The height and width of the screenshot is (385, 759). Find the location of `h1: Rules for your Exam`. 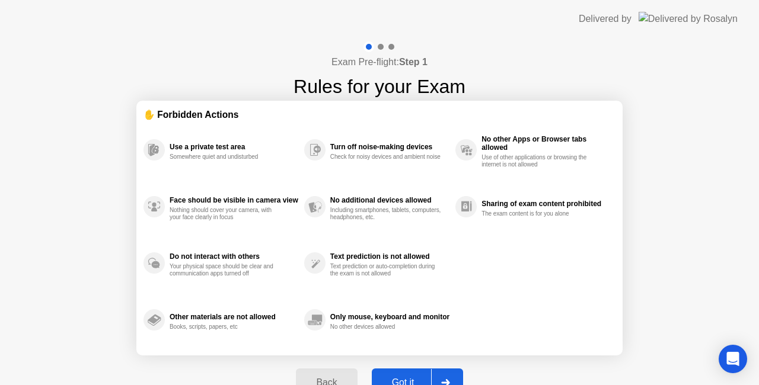

h1: Rules for your Exam is located at coordinates (379, 87).